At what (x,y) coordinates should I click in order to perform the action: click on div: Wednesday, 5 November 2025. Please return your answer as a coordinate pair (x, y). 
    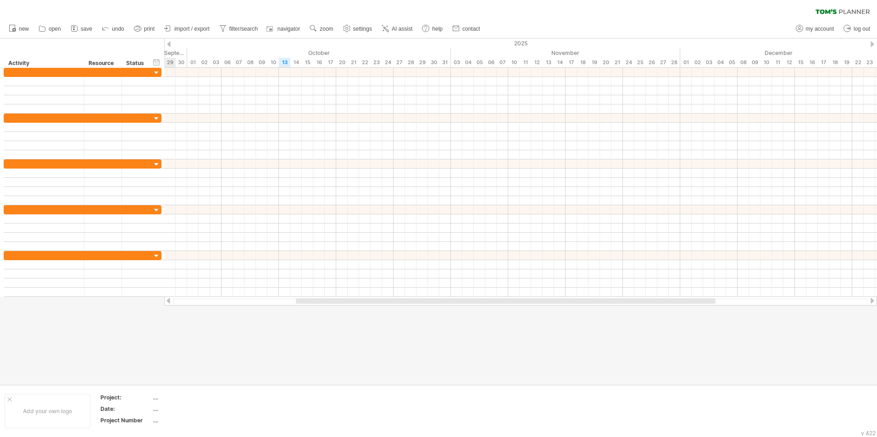
    Looking at the image, I should click on (479, 62).